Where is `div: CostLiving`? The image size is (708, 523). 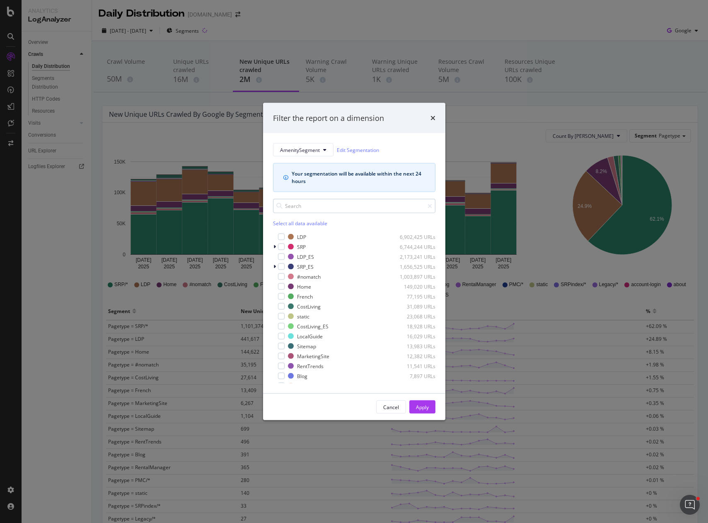
div: CostLiving is located at coordinates (309, 306).